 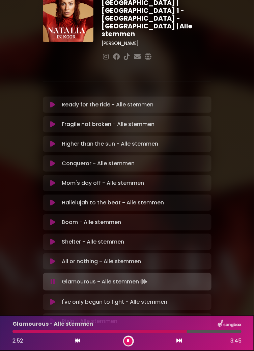 What do you see at coordinates (110, 144) in the screenshot?
I see `p: Higher than the sun - Alle stemmen` at bounding box center [110, 144].